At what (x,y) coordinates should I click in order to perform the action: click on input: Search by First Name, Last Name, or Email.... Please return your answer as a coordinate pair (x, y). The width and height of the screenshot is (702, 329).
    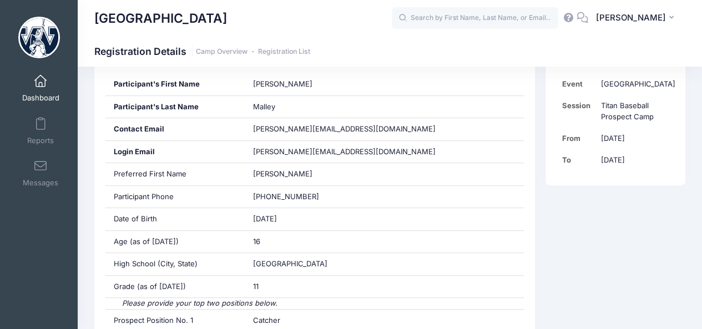
    Looking at the image, I should click on (475, 18).